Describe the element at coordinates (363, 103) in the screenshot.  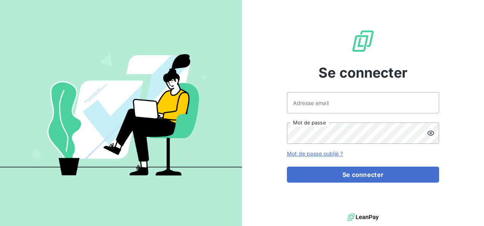
I see `input: placeholder` at that location.